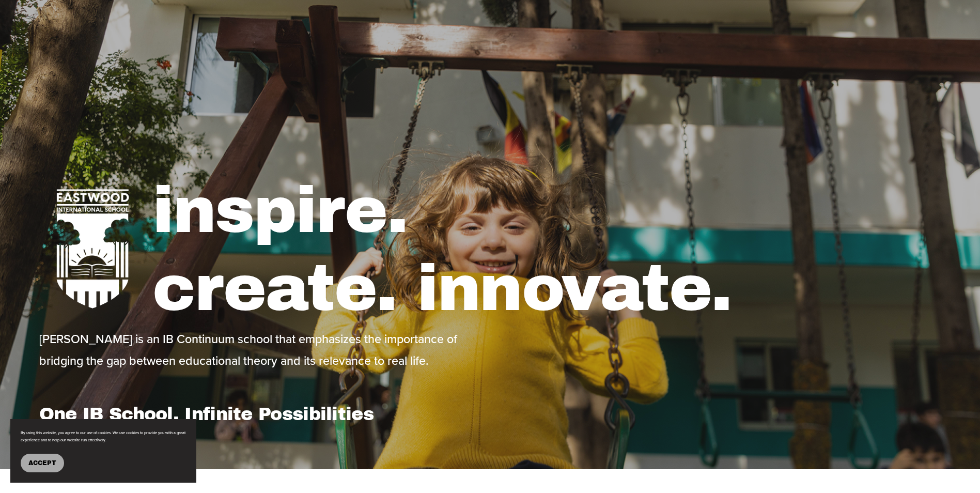 The width and height of the screenshot is (980, 493). What do you see at coordinates (103, 436) in the screenshot?
I see `p: By using this website, you agree to our use of cookies. We use cookies to provide you with a grea...` at bounding box center [103, 436].